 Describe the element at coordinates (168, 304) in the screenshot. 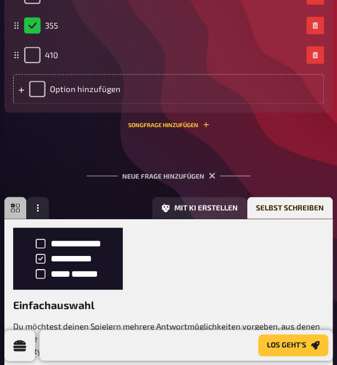

I see `h3: Einfachauswahl` at that location.